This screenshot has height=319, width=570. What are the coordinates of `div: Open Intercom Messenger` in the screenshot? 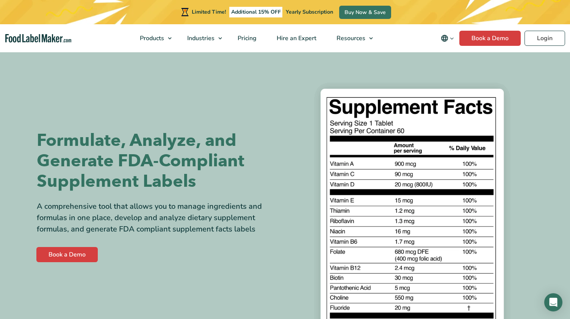 It's located at (553, 302).